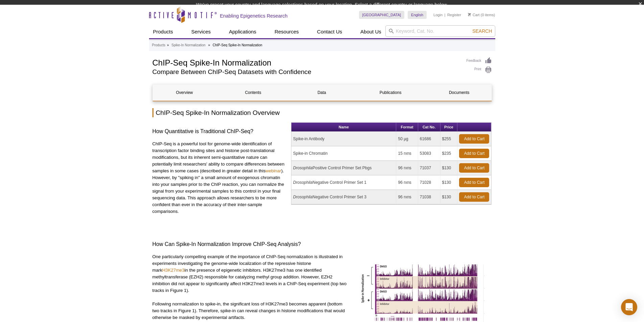 This screenshot has width=644, height=322. I want to click on li: ChIP-Seq Spike-In Normalization, so click(237, 45).